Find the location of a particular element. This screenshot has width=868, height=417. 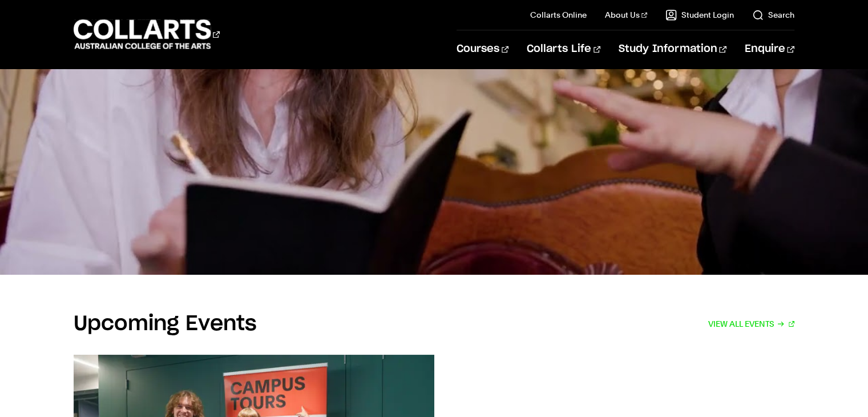

a: Study Information is located at coordinates (672, 49).